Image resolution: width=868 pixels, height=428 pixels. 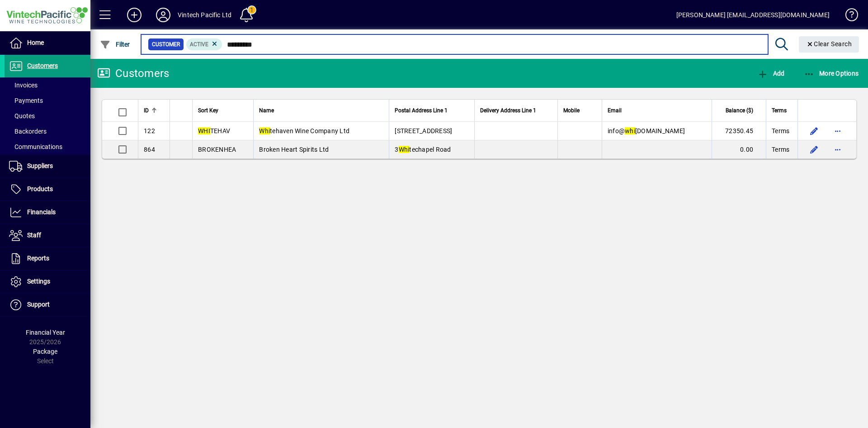 What do you see at coordinates (267, 111) in the screenshot?
I see `span: Name` at bounding box center [267, 111].